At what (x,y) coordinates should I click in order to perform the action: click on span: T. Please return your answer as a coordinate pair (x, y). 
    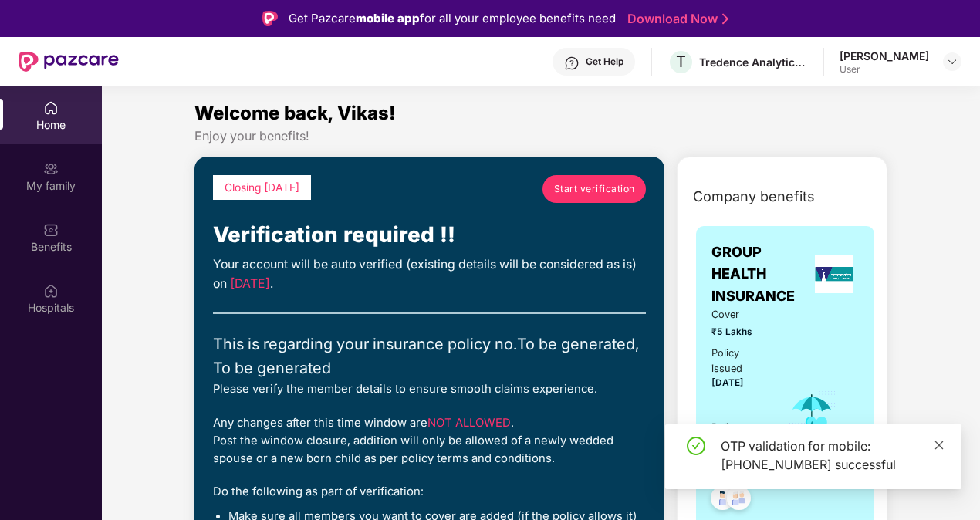
    Looking at the image, I should click on (680, 61).